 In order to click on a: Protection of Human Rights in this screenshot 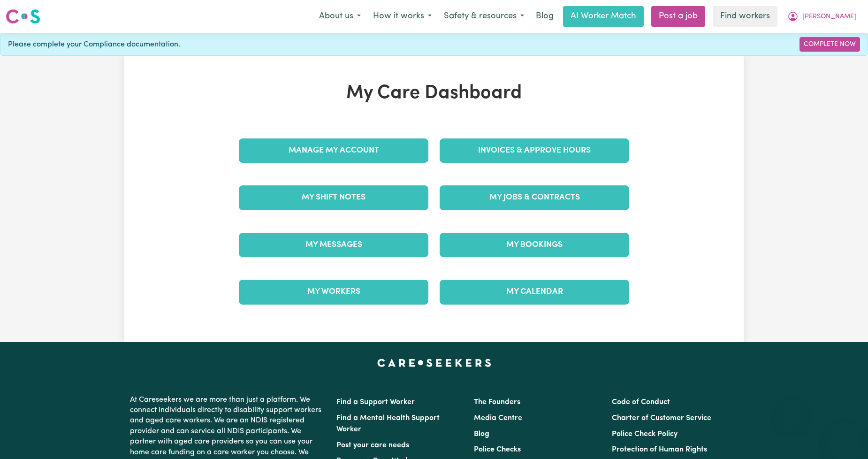, I will do `click(659, 449)`.